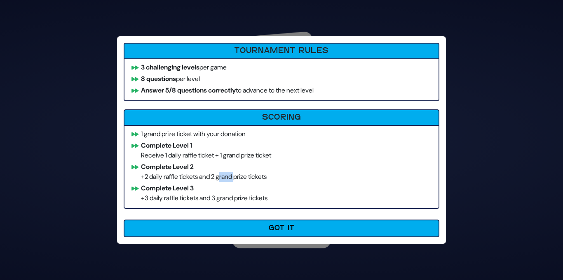  Describe the element at coordinates (281, 51) in the screenshot. I see `h6: Tournament Rules` at that location.